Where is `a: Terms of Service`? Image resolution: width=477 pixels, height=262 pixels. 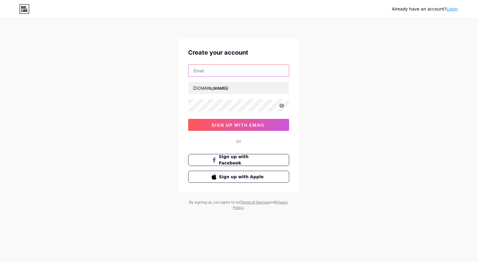 a: Terms of Service is located at coordinates (255, 202).